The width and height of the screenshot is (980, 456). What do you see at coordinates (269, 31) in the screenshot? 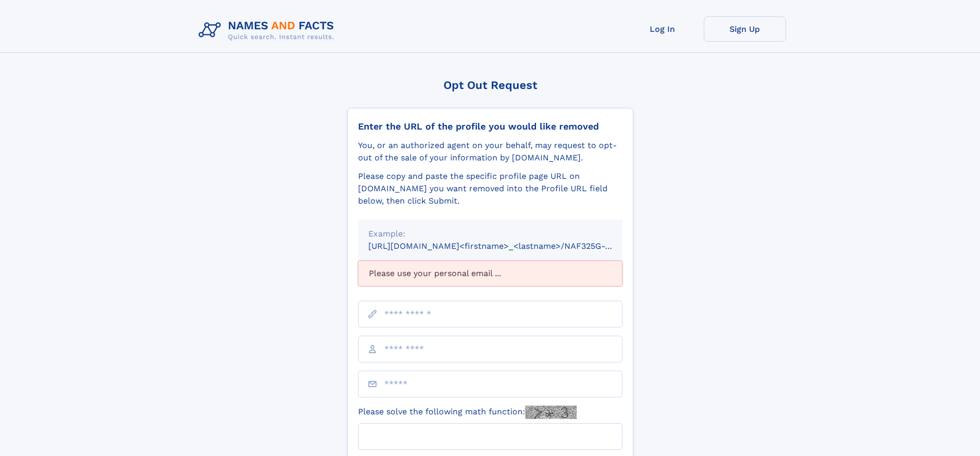
I see `img: Logo Names and Facts` at bounding box center [269, 31].